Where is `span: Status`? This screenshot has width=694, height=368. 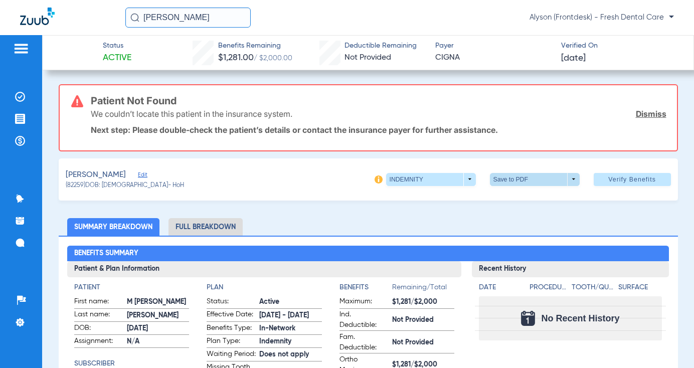
span: Status is located at coordinates (117, 46).